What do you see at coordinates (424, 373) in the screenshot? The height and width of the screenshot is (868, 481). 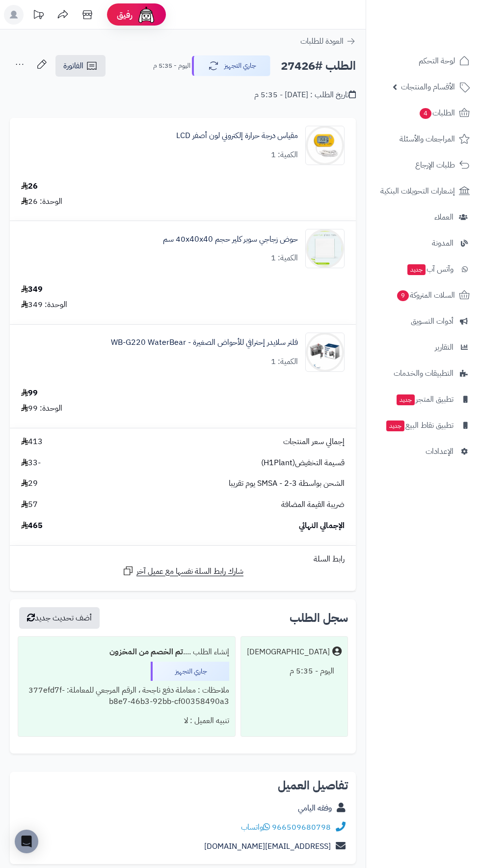 I see `a: التطبيقات والخدمات` at bounding box center [424, 373].